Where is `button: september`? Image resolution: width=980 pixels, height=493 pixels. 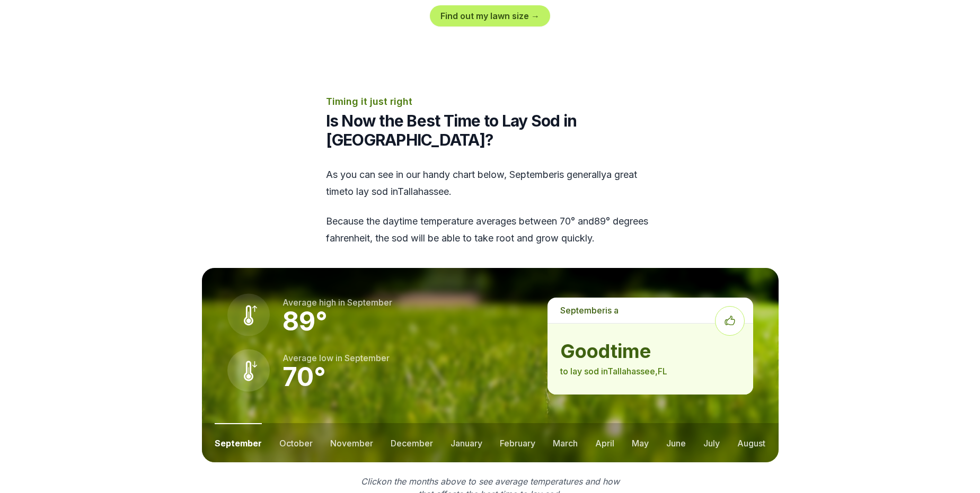
button: september is located at coordinates (238, 443).